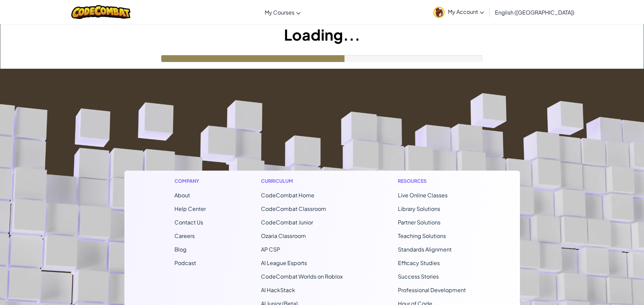 This screenshot has width=644, height=305. What do you see at coordinates (418, 276) in the screenshot?
I see `a: Success Stories` at bounding box center [418, 276].